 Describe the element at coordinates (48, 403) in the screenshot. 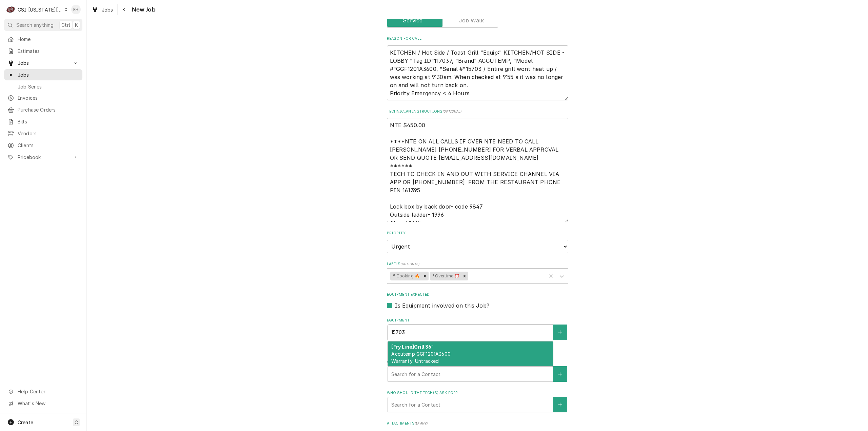

I see `span: What's New` at that location.